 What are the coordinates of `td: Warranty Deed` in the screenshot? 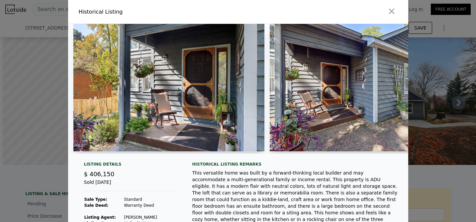 It's located at (148, 205).